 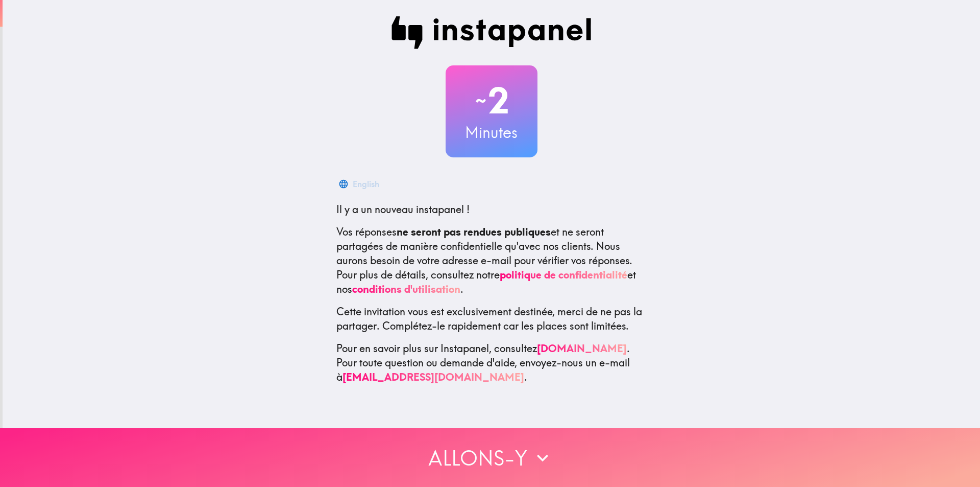 What do you see at coordinates (492, 132) in the screenshot?
I see `h3: Minutes` at bounding box center [492, 132].